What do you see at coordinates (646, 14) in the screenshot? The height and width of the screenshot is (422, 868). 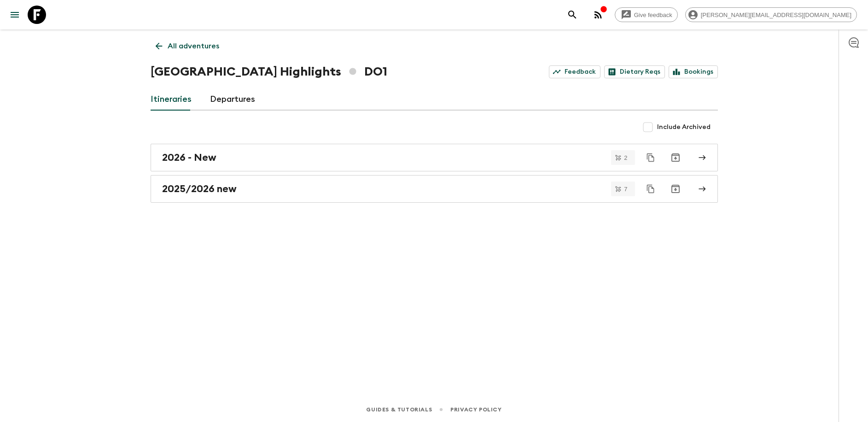 I see `a: Give feedback` at bounding box center [646, 14].